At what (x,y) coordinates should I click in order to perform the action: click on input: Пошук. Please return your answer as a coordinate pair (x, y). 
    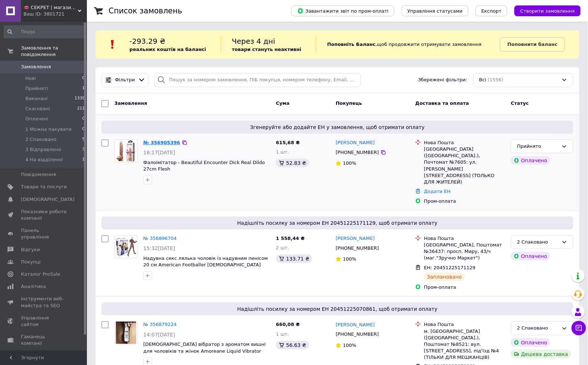
    Looking at the image, I should click on (45, 32).